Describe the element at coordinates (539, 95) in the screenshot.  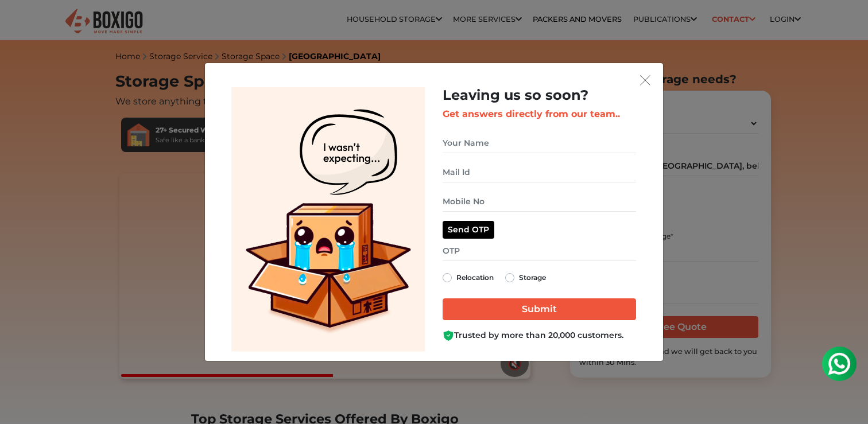
I see `h2: Leaving us so soon?` at that location.